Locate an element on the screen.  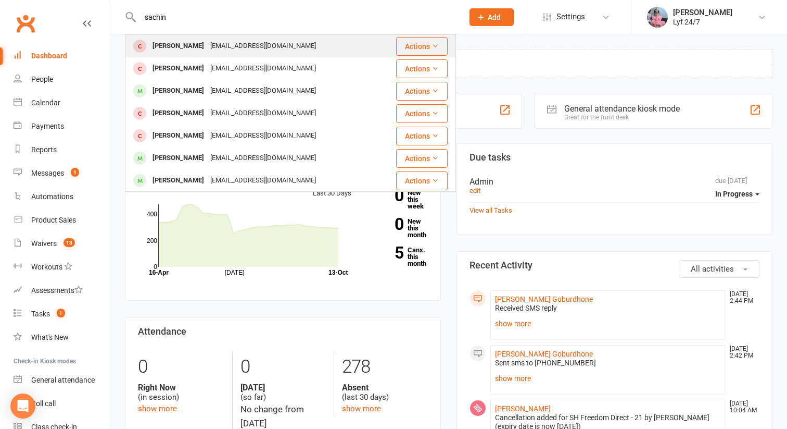
button: Add is located at coordinates (492, 17).